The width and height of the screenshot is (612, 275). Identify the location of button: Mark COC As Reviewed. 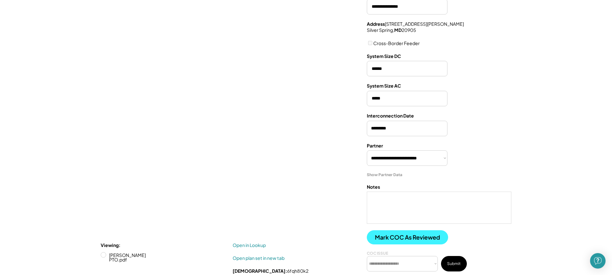
(407, 238).